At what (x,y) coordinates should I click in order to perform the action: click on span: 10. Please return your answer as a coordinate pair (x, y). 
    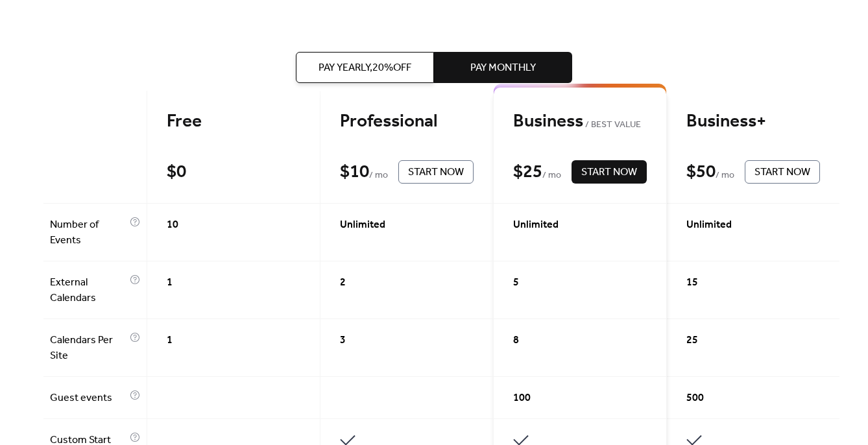
    Looking at the image, I should click on (172, 225).